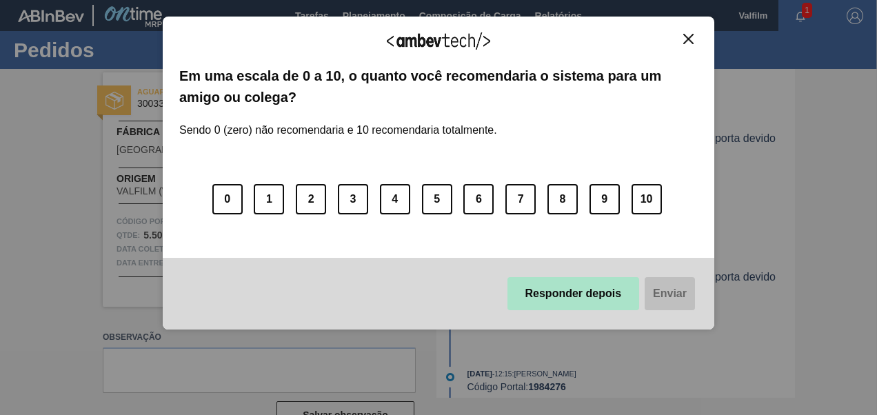 Image resolution: width=877 pixels, height=415 pixels. What do you see at coordinates (647, 199) in the screenshot?
I see `button: 10` at bounding box center [647, 199].